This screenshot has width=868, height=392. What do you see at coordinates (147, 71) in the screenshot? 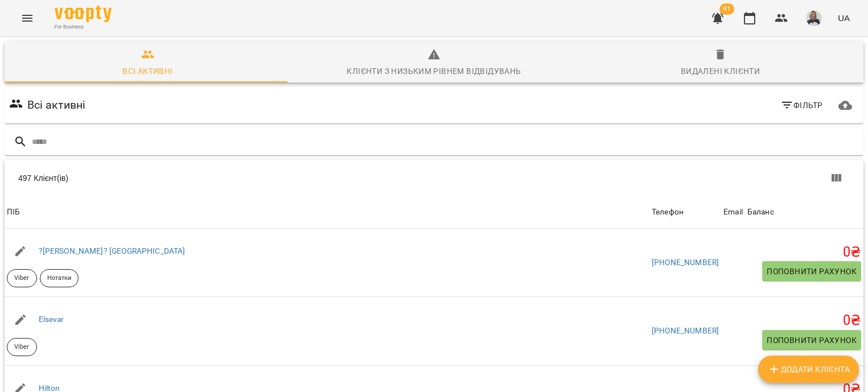
I see `div: Всі активні` at bounding box center [147, 71].